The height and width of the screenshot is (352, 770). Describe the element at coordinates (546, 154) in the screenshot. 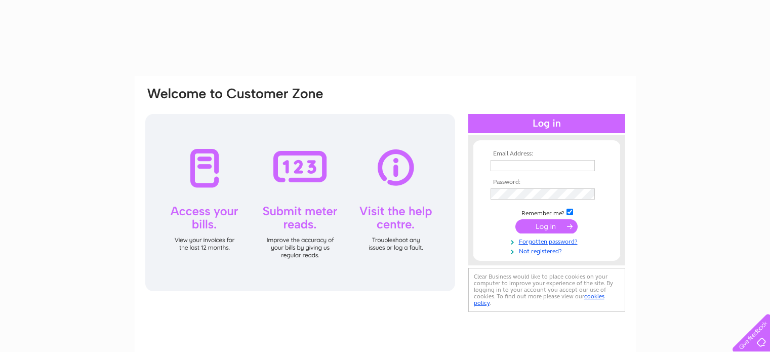

I see `th: Email Address:` at that location.